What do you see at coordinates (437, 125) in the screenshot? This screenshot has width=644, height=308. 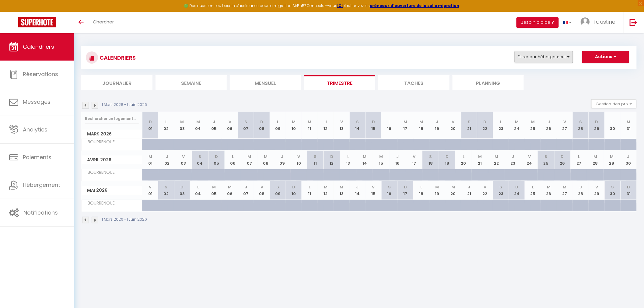 I see `th: 19` at bounding box center [437, 125].